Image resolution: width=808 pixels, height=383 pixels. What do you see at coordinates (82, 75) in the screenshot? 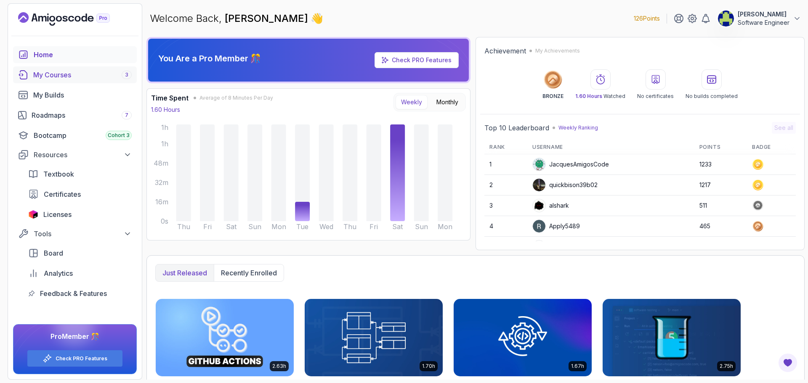
I see `div: My Courses` at bounding box center [82, 75].